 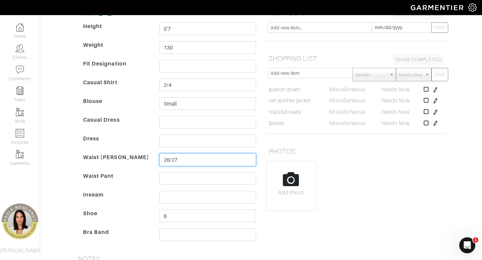 What do you see at coordinates (356, 152) in the screenshot?
I see `h5: PHOTOS` at bounding box center [356, 152].